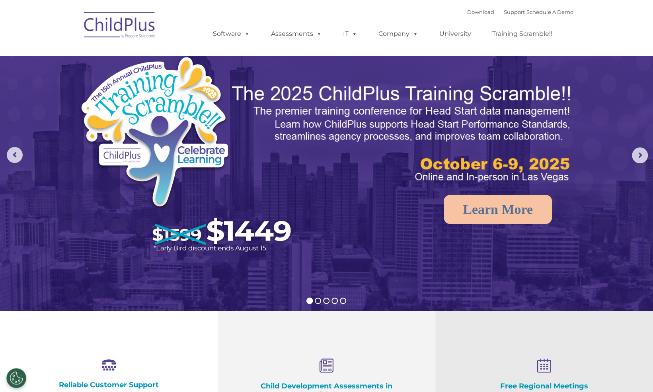 This screenshot has width=653, height=392. What do you see at coordinates (514, 12) in the screenshot?
I see `a: Support` at bounding box center [514, 12].